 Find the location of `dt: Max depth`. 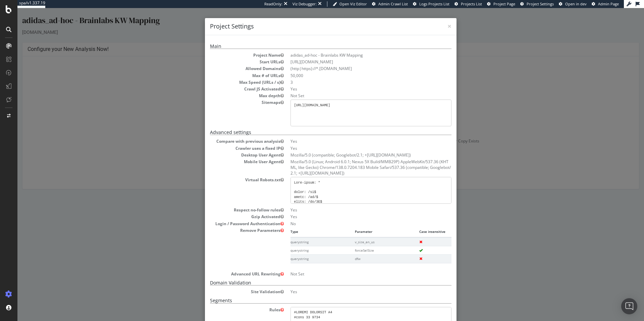

dt: Max depth is located at coordinates (230, 87).